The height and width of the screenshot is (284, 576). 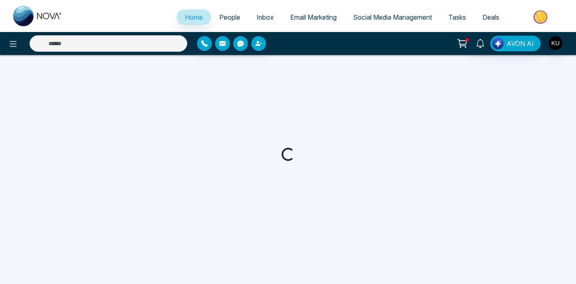 I want to click on a: Home, so click(x=194, y=17).